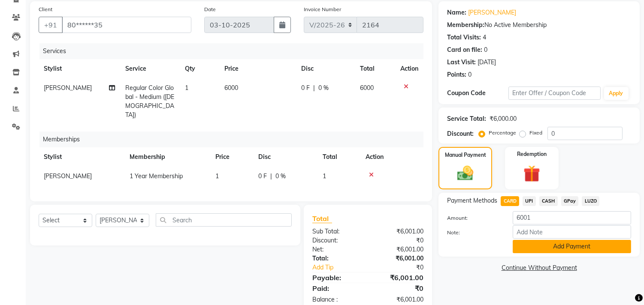 The image size is (644, 305). I want to click on div: No Active Membership, so click(539, 25).